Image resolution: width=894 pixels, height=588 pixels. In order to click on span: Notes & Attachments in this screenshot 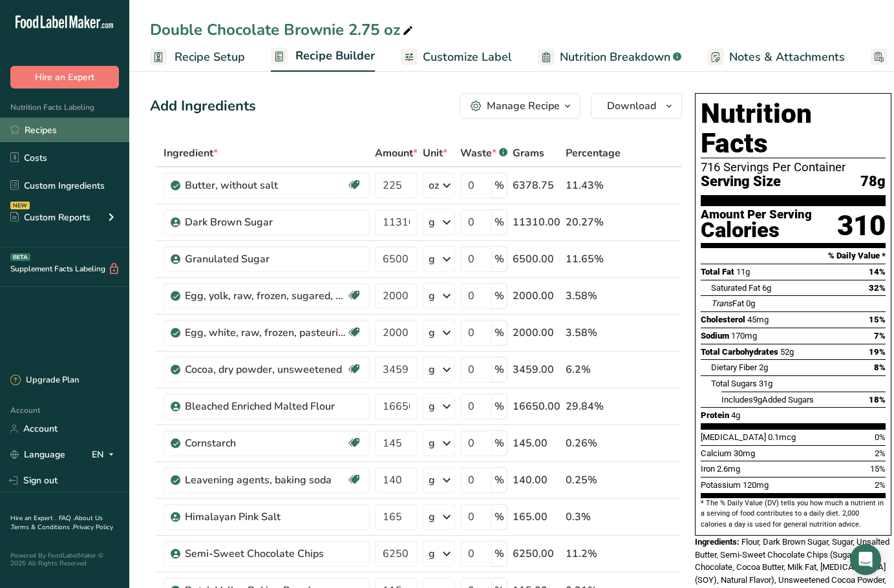, I will do `click(787, 57)`.